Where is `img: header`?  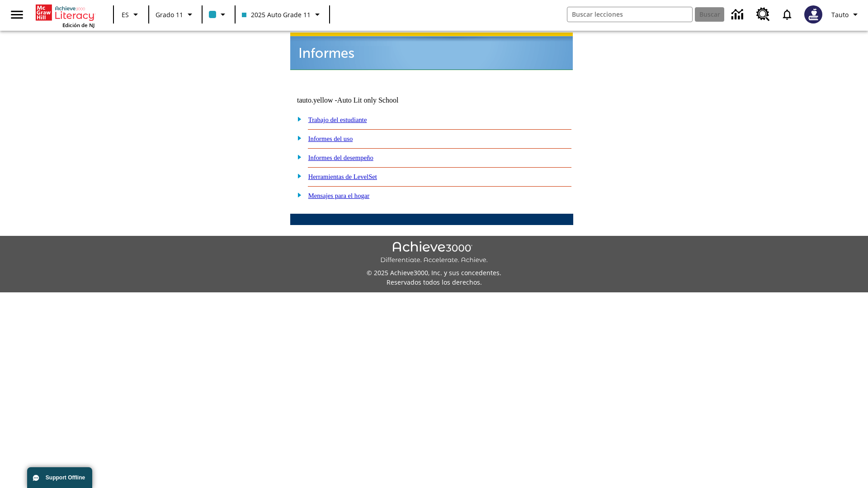
img: header is located at coordinates (431, 51).